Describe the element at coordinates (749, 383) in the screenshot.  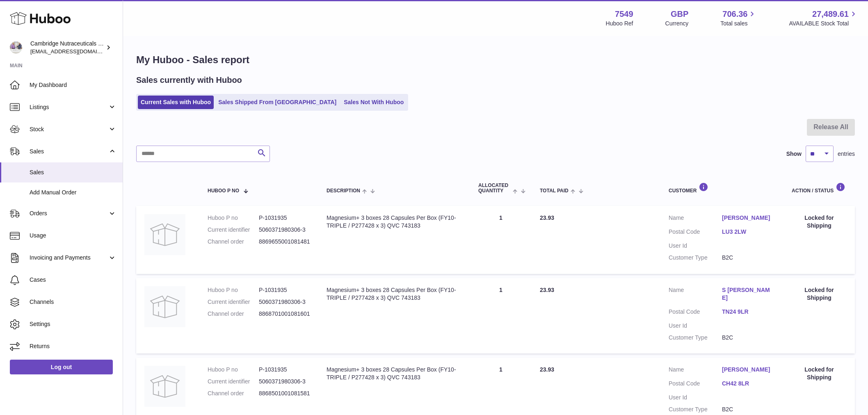
I see `a: CH42 8LR` at that location.